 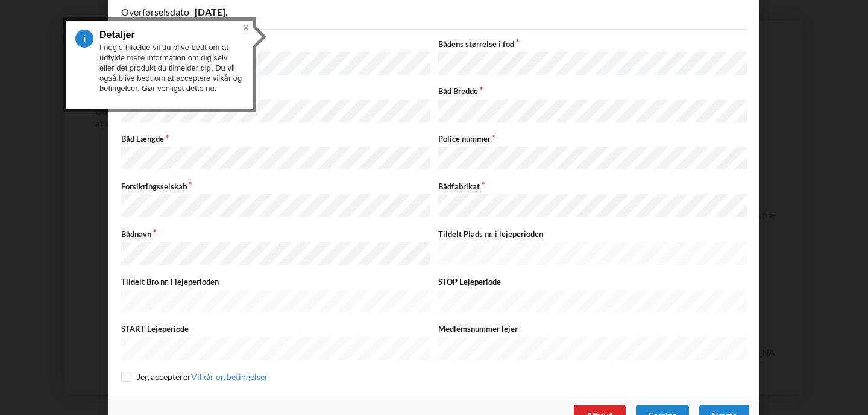 I want to click on h3: Detaljer, so click(x=167, y=34).